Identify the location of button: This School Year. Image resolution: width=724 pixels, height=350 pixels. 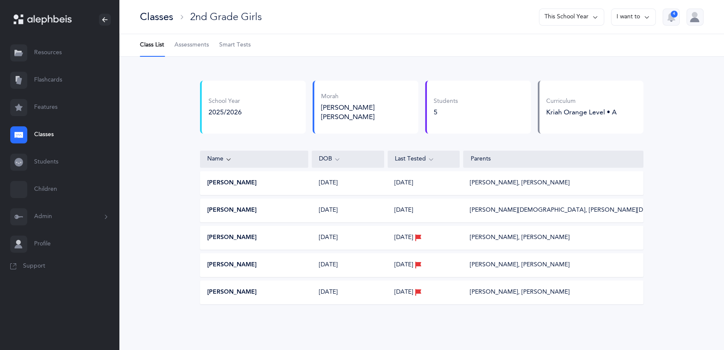
(571, 17).